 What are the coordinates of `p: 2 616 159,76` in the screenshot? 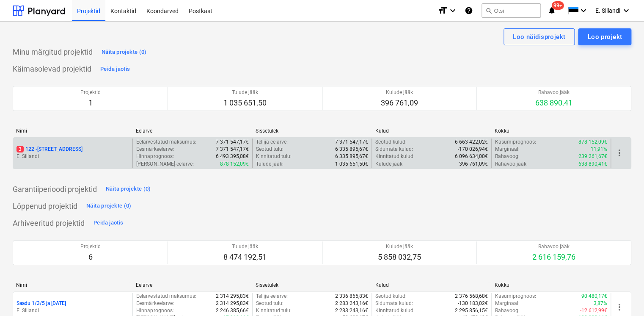 It's located at (554, 257).